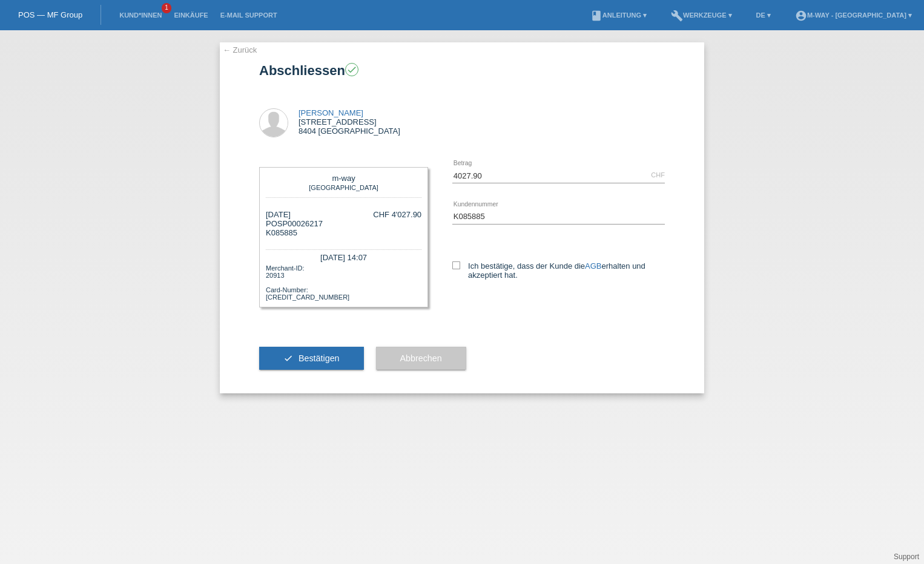 The width and height of the screenshot is (924, 564). What do you see at coordinates (421, 358) in the screenshot?
I see `span: Abbrechen` at bounding box center [421, 358].